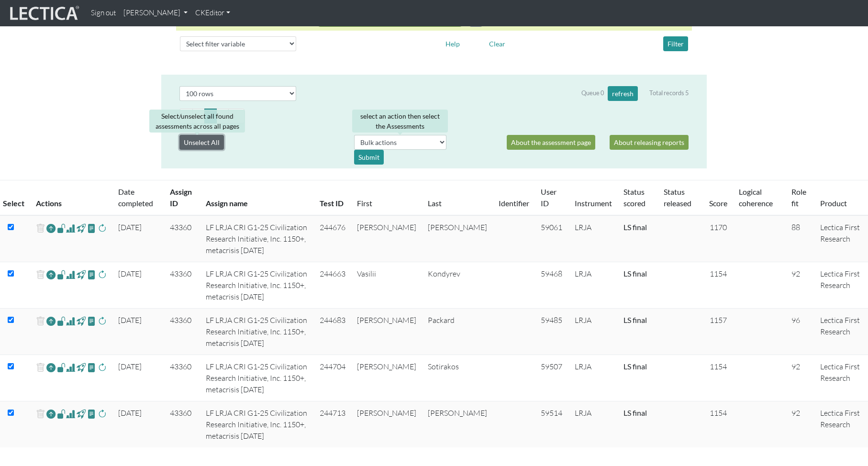  I want to click on button: refresh, so click(622, 94).